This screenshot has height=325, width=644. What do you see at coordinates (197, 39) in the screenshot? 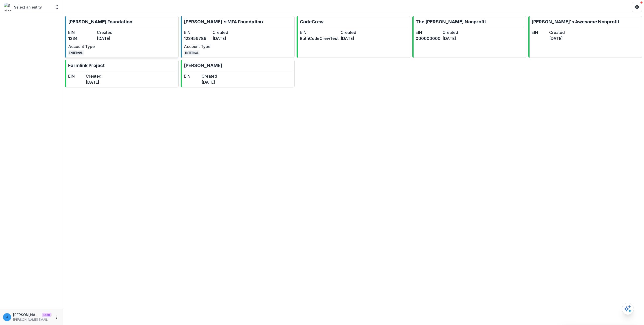
I see `dd: 123456789` at bounding box center [197, 39].